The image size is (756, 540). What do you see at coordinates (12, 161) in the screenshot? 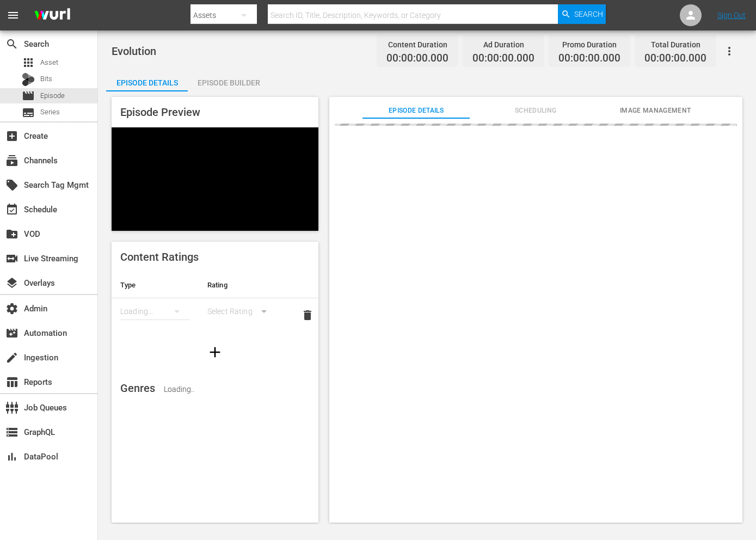
I see `span: Channels` at bounding box center [12, 161].